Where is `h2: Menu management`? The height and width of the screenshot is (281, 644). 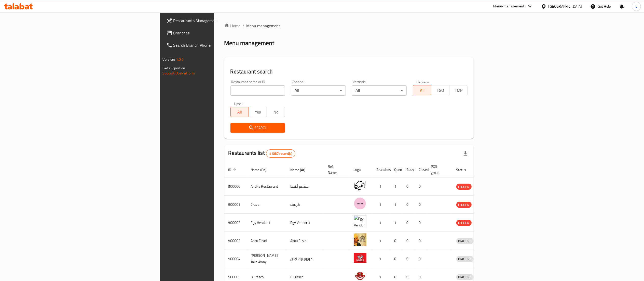 h2: Menu management is located at coordinates (249, 43).